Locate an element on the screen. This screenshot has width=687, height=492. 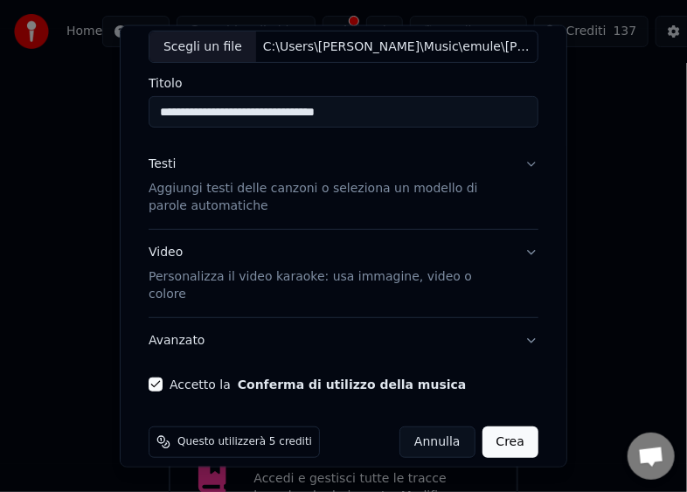
button: Avanzato is located at coordinates (343, 341).